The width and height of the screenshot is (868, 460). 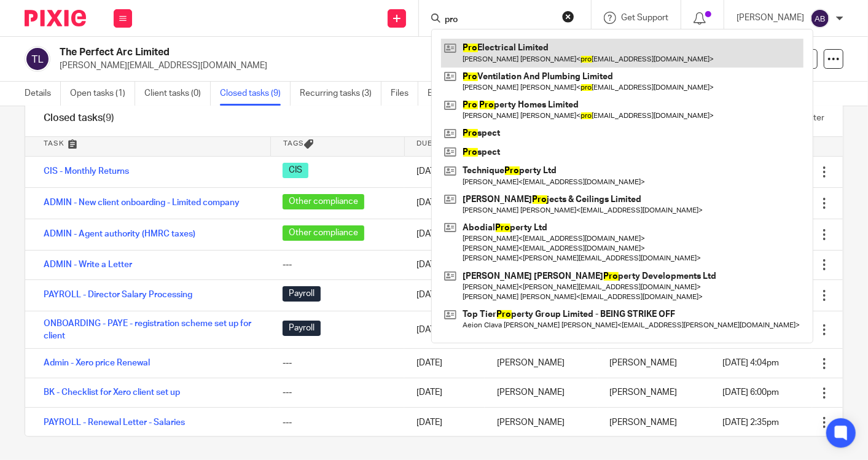 What do you see at coordinates (118, 295) in the screenshot?
I see `a: PAYROLL - Director Salary Processing` at bounding box center [118, 295].